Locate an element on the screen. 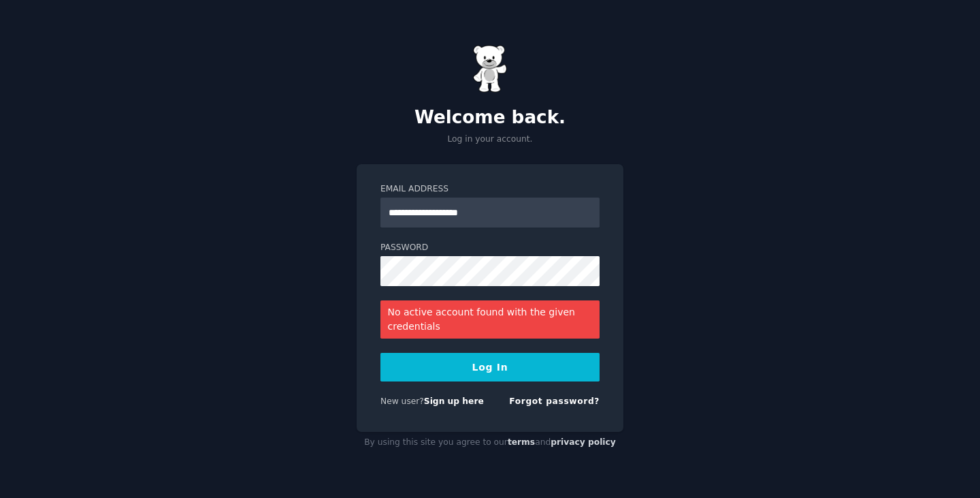 The image size is (980, 498). div: No active account found with the given credentials is located at coordinates (490, 319).